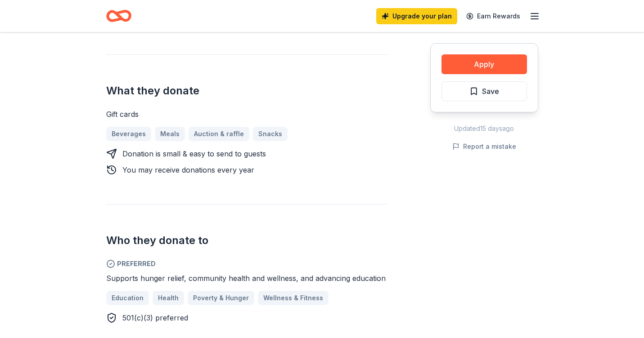  Describe the element at coordinates (247, 264) in the screenshot. I see `span: Preferred` at that location.